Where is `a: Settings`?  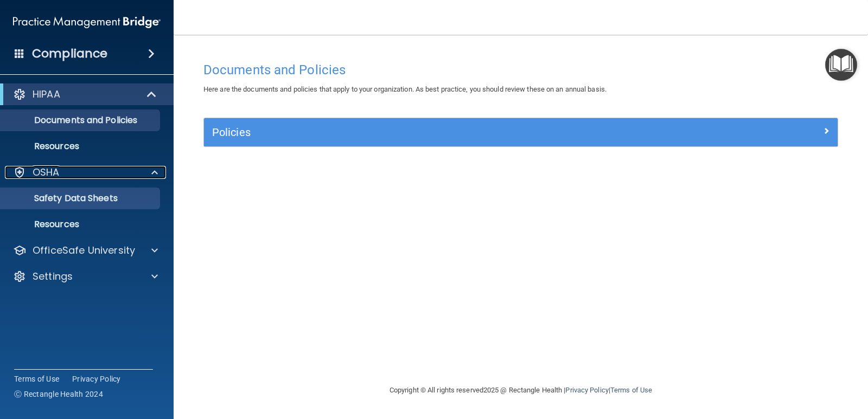
a: Settings is located at coordinates (85, 277).